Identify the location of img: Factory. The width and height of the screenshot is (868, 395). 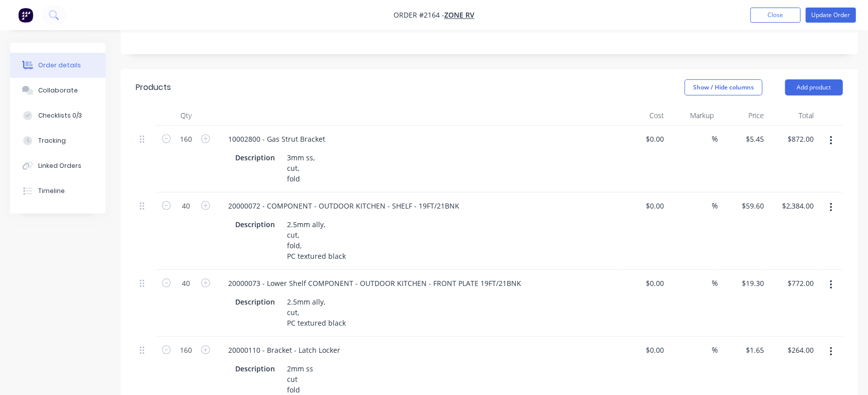
(25, 15).